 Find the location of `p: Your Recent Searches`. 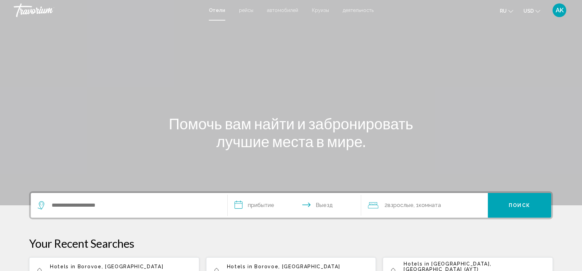

p: Your Recent Searches is located at coordinates (291, 243).